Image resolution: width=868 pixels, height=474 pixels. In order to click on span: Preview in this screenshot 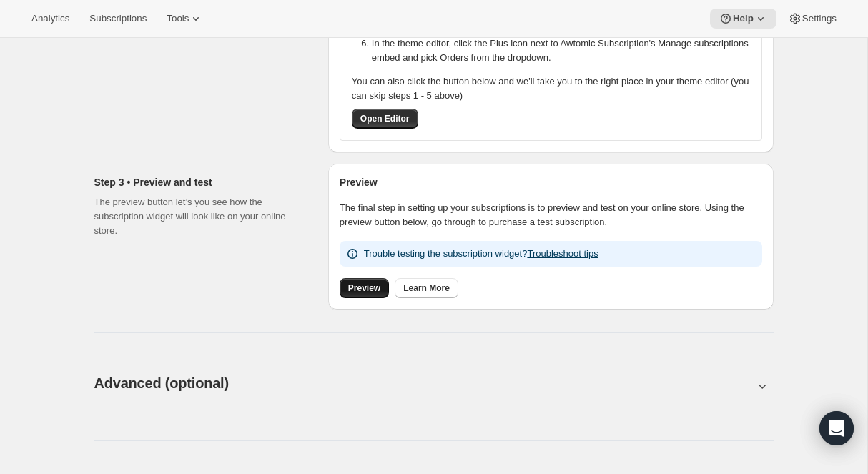, I will do `click(364, 288)`.